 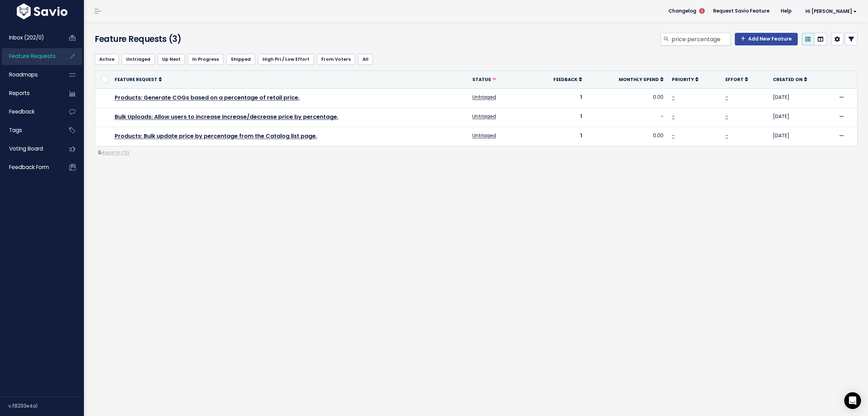 I want to click on a: Tags, so click(x=30, y=131).